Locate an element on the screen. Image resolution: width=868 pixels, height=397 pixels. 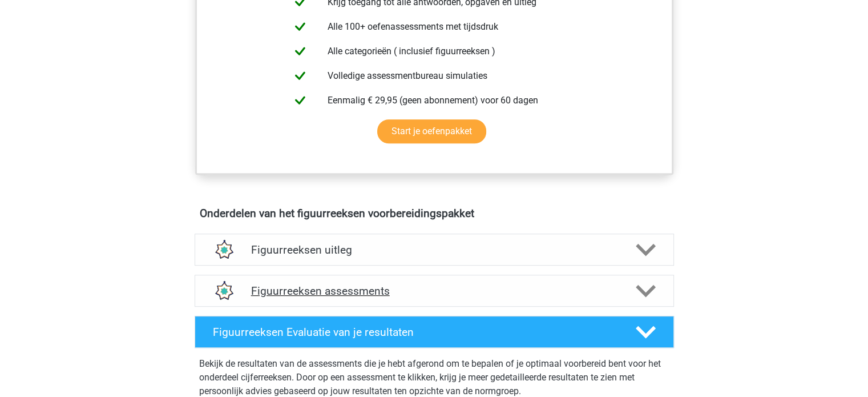
h4: Onderdelen van het figuurreeksen voorbereidingspakket is located at coordinates (434, 213).